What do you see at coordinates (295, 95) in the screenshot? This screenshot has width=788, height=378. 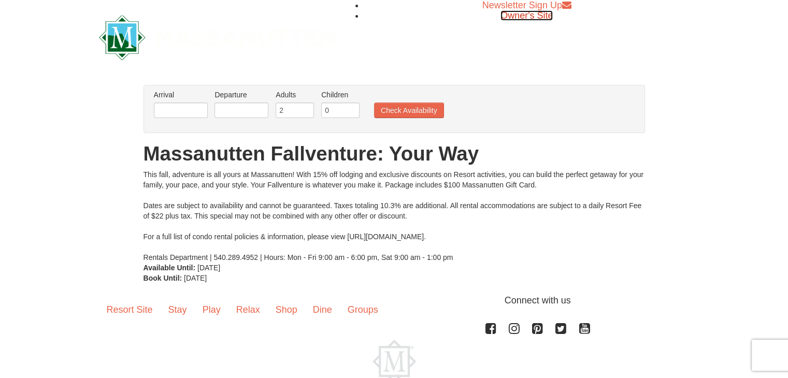 I see `label: Adults` at bounding box center [295, 95].